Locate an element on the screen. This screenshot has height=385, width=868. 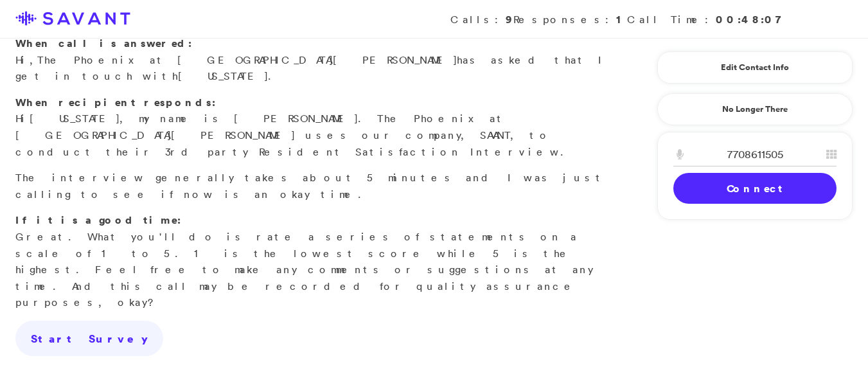
p: Hi, has asked that I get in touch with . is located at coordinates (312, 60).